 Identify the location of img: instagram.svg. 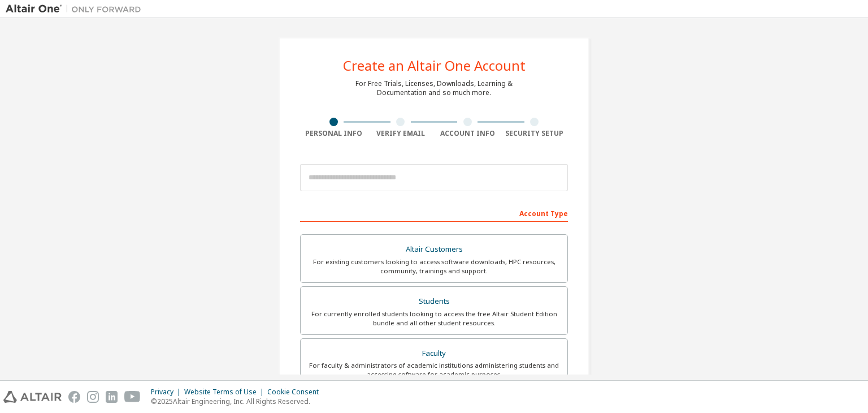
(92, 396).